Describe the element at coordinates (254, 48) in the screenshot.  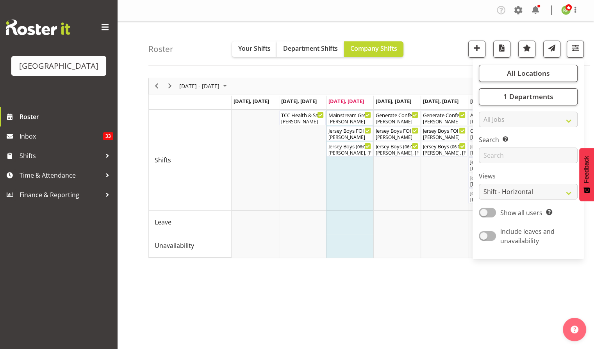
I see `span: Your Shifts` at that location.